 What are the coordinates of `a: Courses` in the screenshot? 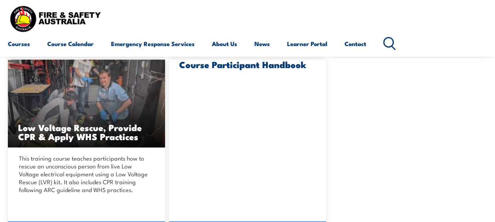 It's located at (19, 44).